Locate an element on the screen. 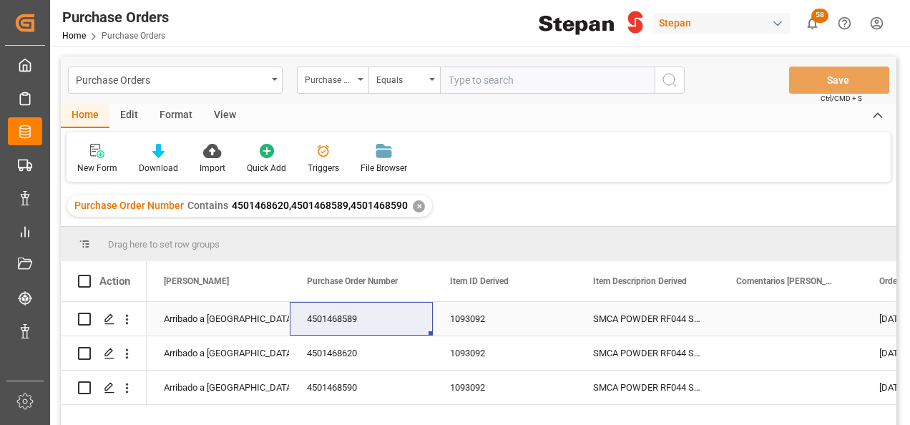 This screenshot has height=425, width=910. div: Edit is located at coordinates (129, 116).